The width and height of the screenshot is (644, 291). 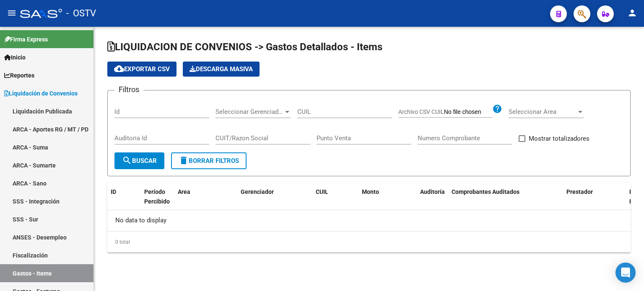 What do you see at coordinates (40, 94) in the screenshot?
I see `span: Liquidación de Convenios` at bounding box center [40, 94].